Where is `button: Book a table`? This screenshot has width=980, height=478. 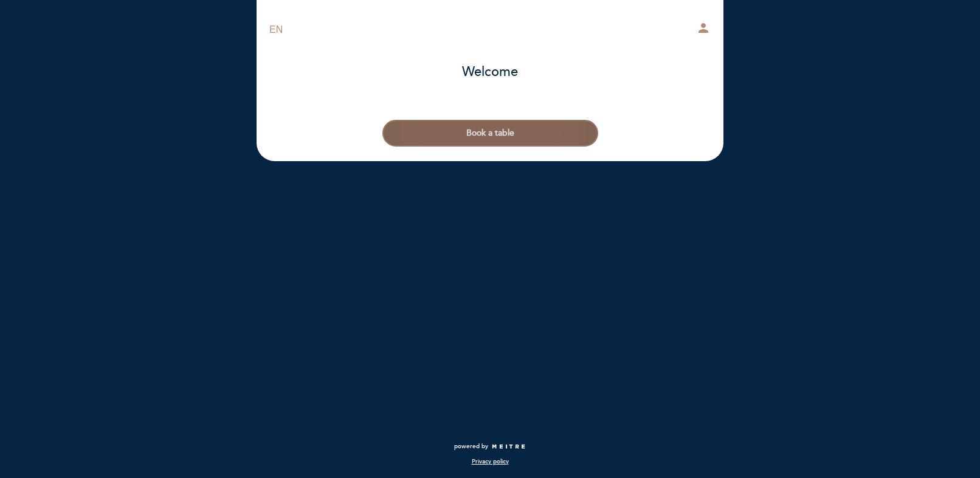
button: Book a table is located at coordinates (490, 133).